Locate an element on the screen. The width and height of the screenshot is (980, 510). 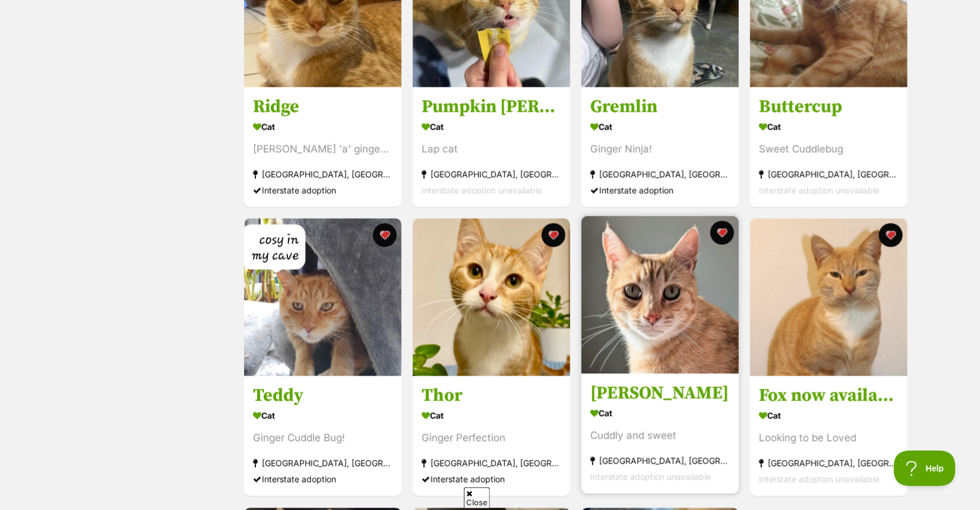
h3: Thor is located at coordinates (491, 397).